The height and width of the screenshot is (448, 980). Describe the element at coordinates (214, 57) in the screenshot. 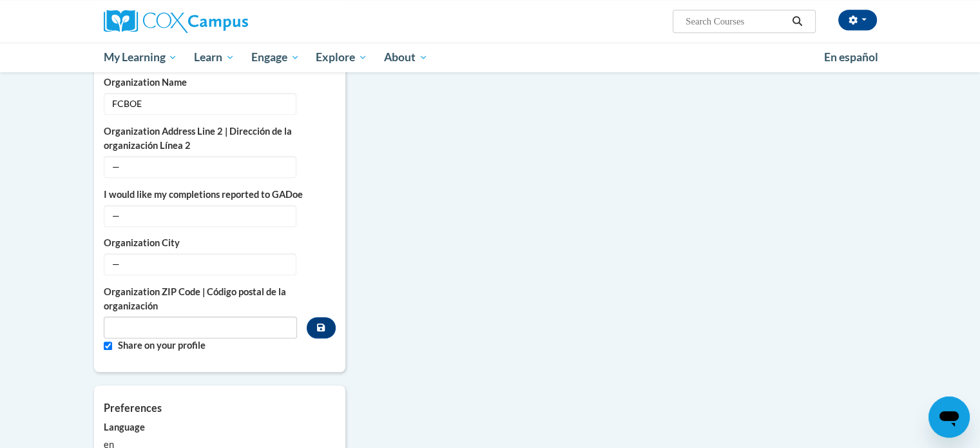

I see `a: Learn` at that location.